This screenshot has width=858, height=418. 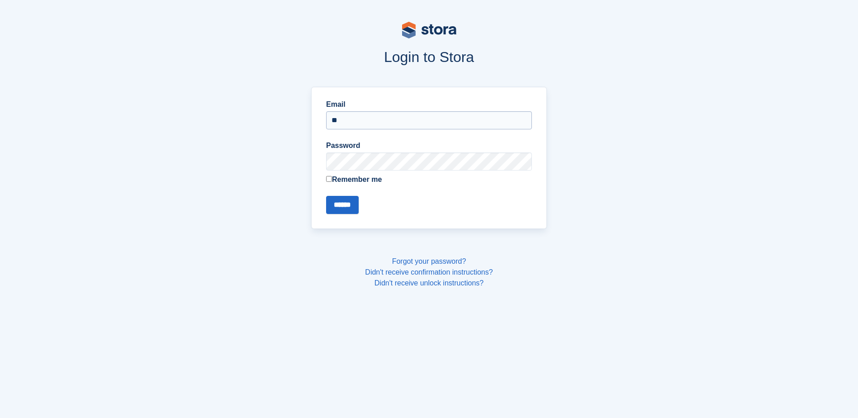 What do you see at coordinates (429, 146) in the screenshot?
I see `label: Password` at bounding box center [429, 146].